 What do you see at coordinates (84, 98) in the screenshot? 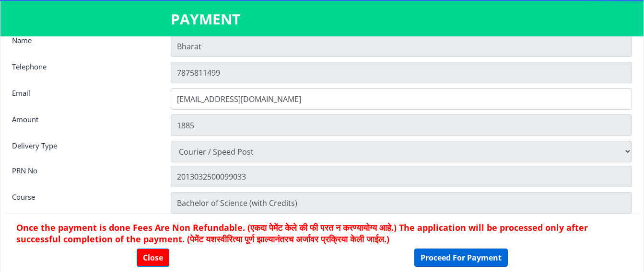
I see `div: Email` at bounding box center [84, 98].